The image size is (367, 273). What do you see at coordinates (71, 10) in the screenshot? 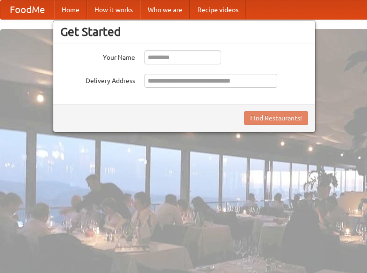
I see `a: Home` at bounding box center [71, 10].